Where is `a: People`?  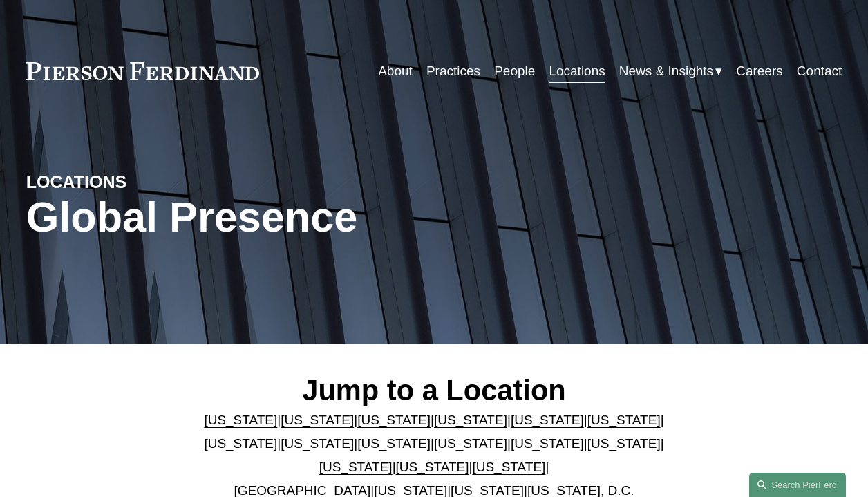
a: People is located at coordinates (514, 71).